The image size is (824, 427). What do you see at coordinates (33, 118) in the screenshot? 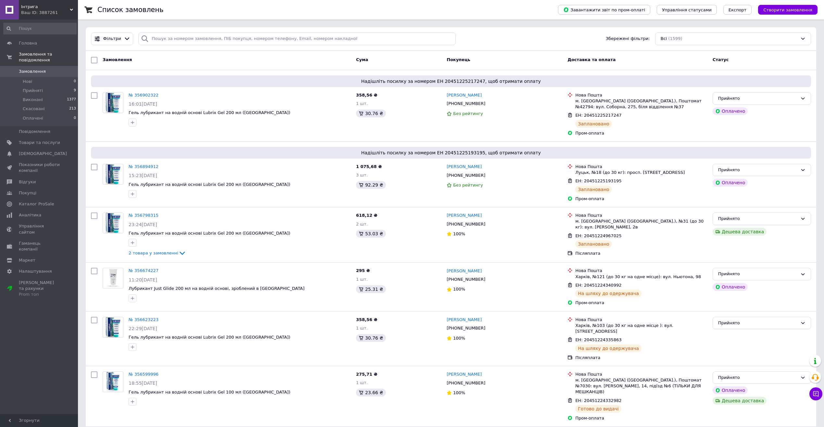
I see `span: Оплачені` at bounding box center [33, 118].